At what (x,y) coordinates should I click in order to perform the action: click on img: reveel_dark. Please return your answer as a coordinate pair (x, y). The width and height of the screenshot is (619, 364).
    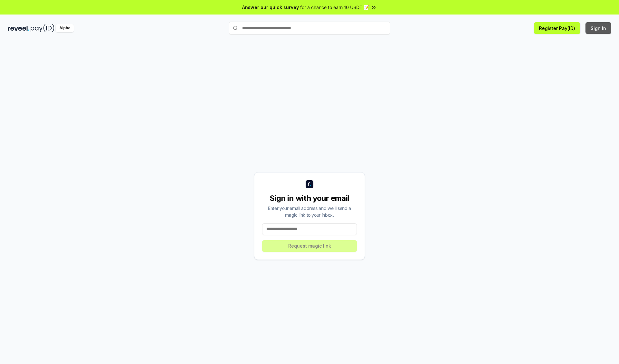
    Looking at the image, I should click on (18, 28).